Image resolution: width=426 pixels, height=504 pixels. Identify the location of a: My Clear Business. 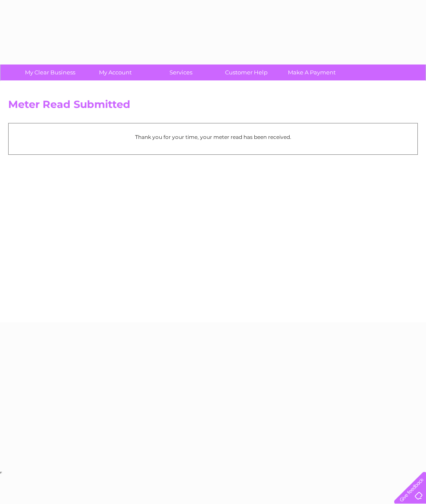
(50, 72).